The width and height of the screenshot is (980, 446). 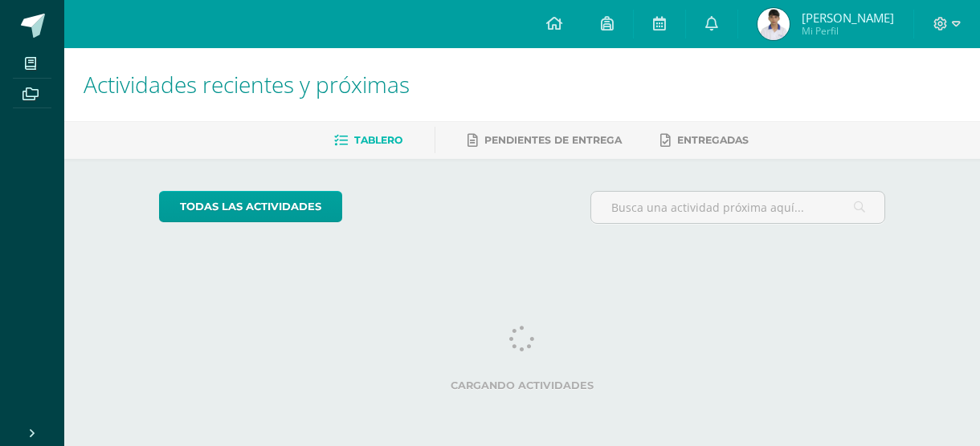 I want to click on span: Actividades recientes y próximas, so click(x=247, y=84).